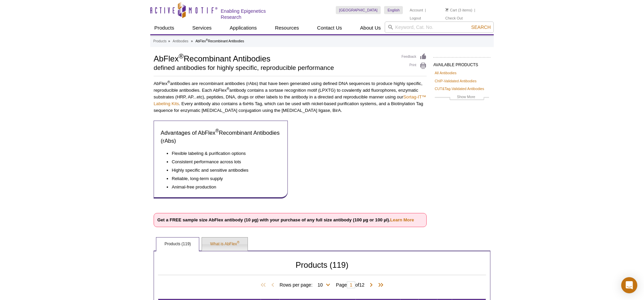  Describe the element at coordinates (454, 18) in the screenshot. I see `a: Check Out` at that location.